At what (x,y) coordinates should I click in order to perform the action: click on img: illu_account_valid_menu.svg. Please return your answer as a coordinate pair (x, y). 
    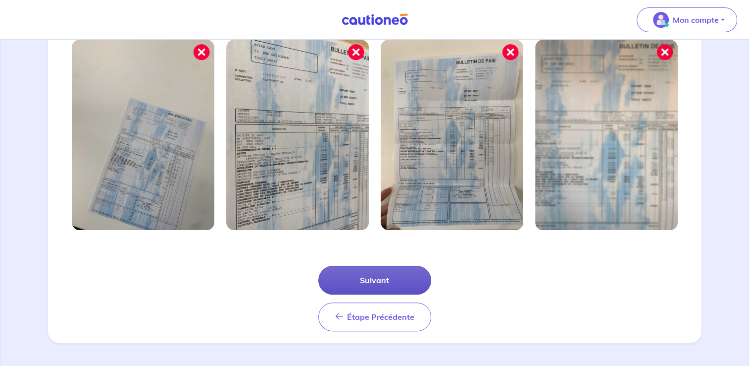
    Looking at the image, I should click on (661, 20).